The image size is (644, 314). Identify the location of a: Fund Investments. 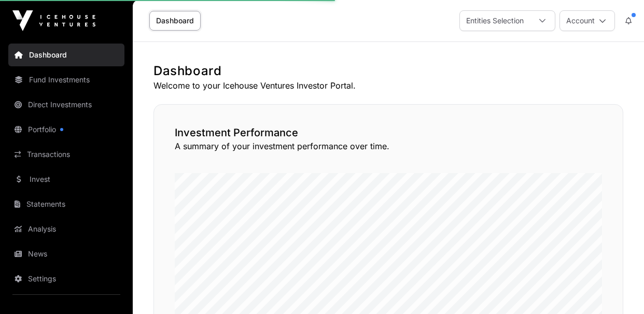
(66, 80).